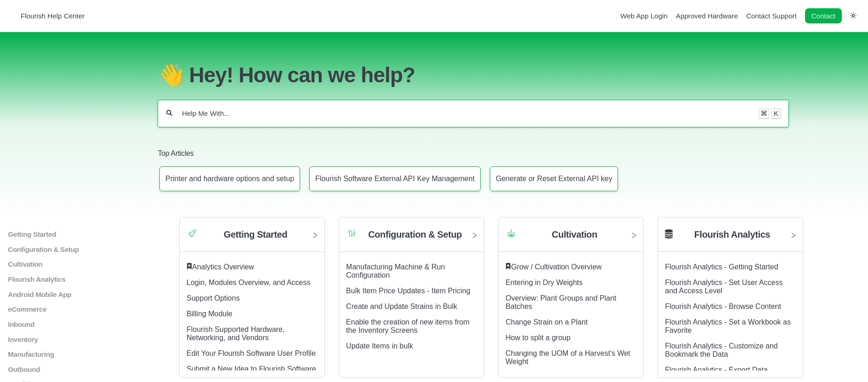 The image size is (868, 382). Describe the element at coordinates (408, 290) in the screenshot. I see `a: Bulk Item Price Updates - Item Pricing article` at that location.